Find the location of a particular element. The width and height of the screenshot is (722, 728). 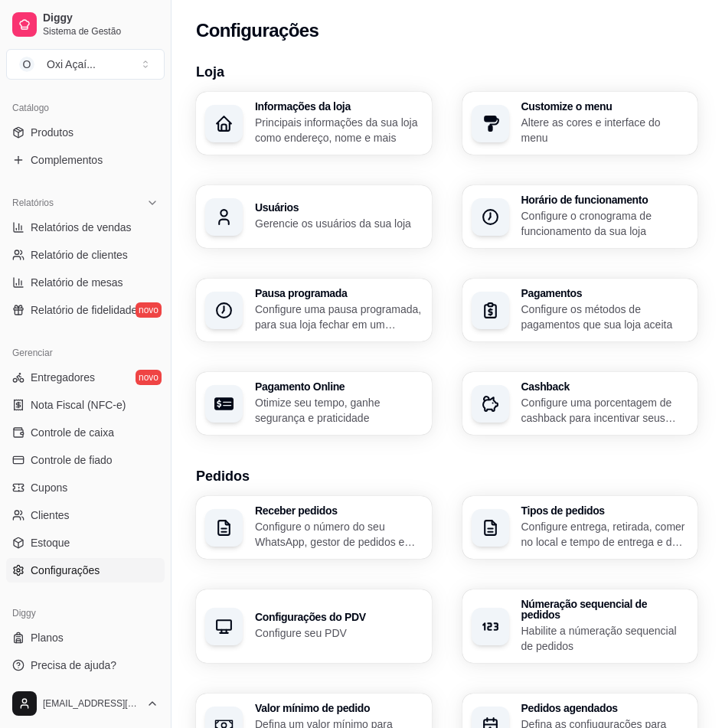

span: Controle de fiado is located at coordinates (71, 460).